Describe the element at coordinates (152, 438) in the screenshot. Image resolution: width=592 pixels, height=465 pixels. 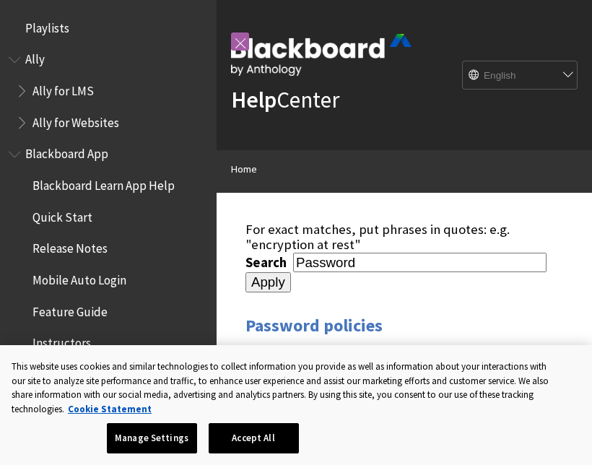
I see `button: Manage Settings` at that location.